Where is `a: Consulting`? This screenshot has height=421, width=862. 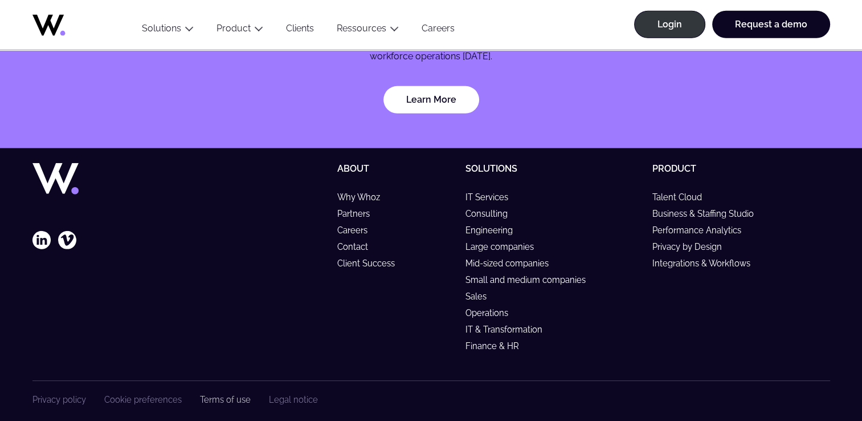 a: Consulting is located at coordinates (492, 213).